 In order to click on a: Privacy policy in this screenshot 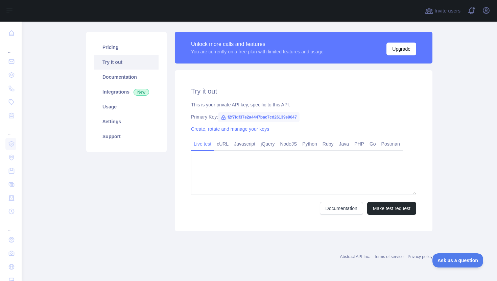, I will do `click(420, 257)`.